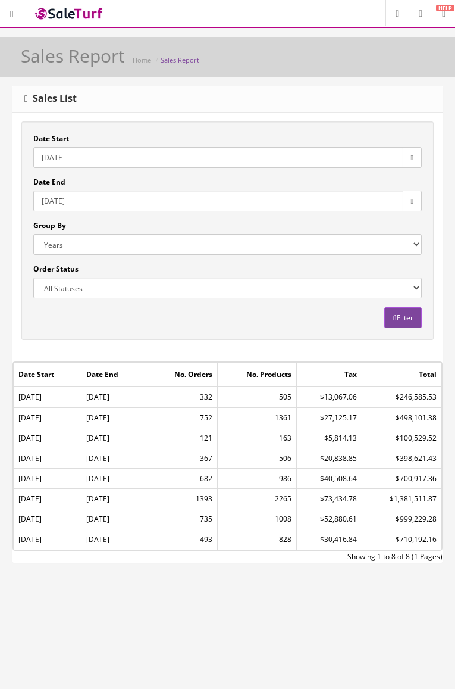 The width and height of the screenshot is (455, 689). What do you see at coordinates (329, 438) in the screenshot?
I see `td: $5,814.13` at bounding box center [329, 438].